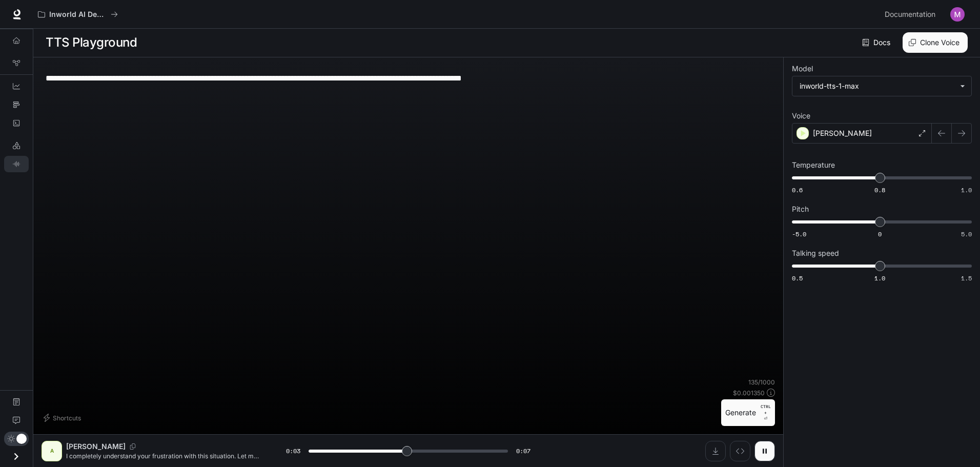  Describe the element at coordinates (133, 446) in the screenshot. I see `button: Copy Voice ID` at that location.